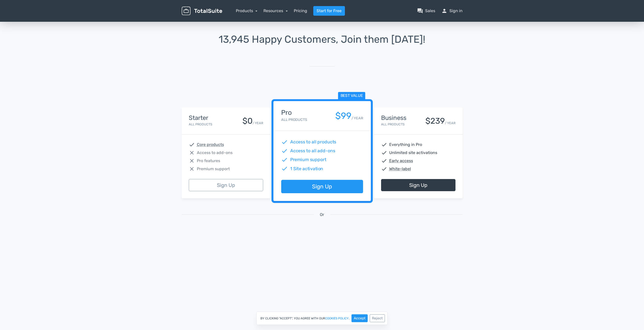 The image size is (644, 330). I want to click on span: Pro features, so click(209, 161).